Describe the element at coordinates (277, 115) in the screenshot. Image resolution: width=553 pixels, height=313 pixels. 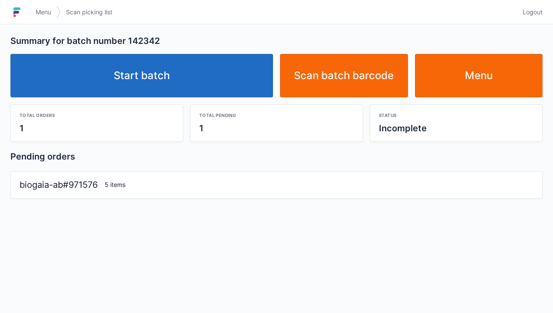
I see `div: Total pending` at that location.